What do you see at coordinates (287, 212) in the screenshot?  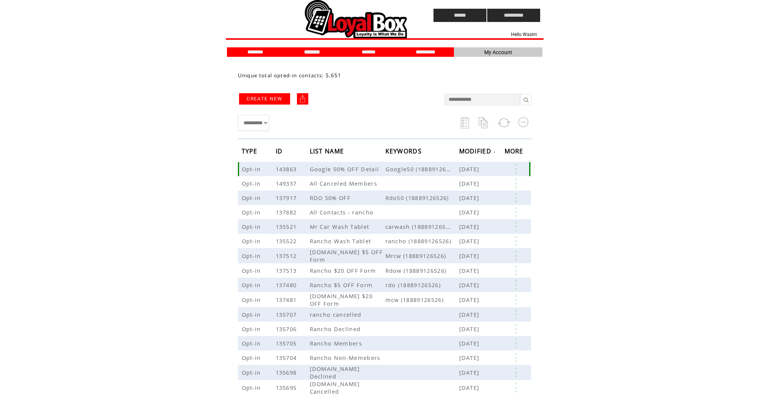 I see `span: 137882` at bounding box center [287, 212].